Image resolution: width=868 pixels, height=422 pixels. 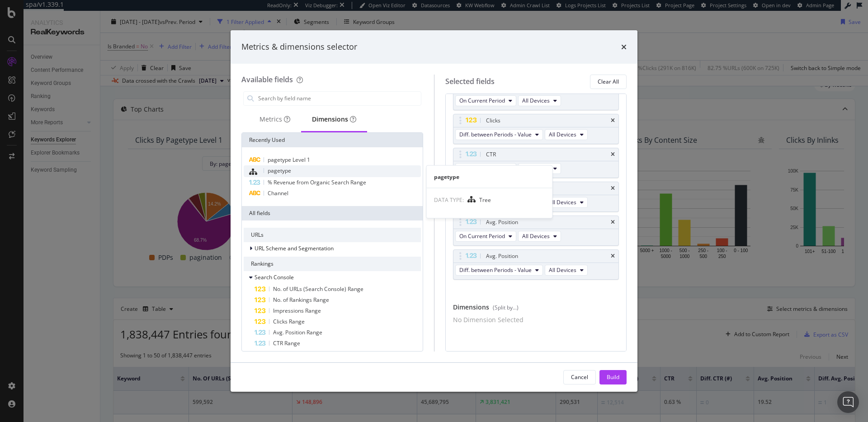 I want to click on span: Channel, so click(x=278, y=193).